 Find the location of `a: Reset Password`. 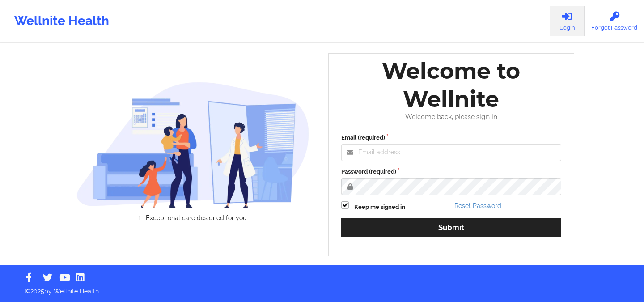

a: Reset Password is located at coordinates (477, 206).